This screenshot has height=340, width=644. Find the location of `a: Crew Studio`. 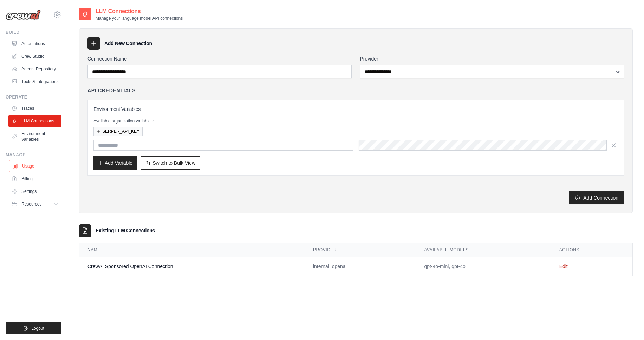

a: Crew Studio is located at coordinates (35, 56).